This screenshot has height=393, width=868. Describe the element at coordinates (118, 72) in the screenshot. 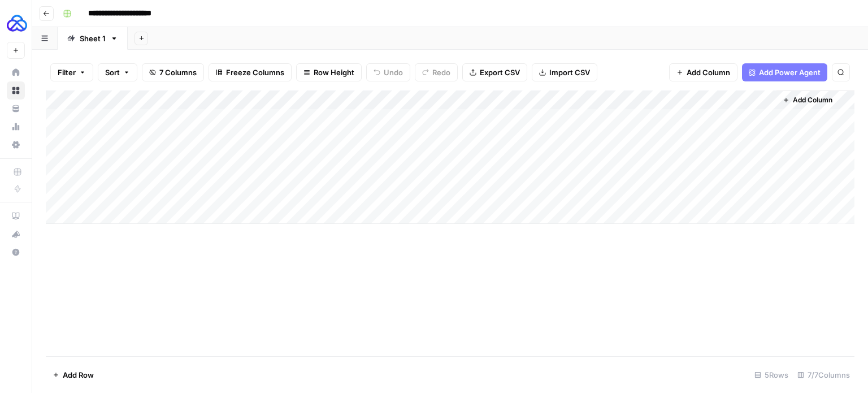

I see `button: Sort` at that location.